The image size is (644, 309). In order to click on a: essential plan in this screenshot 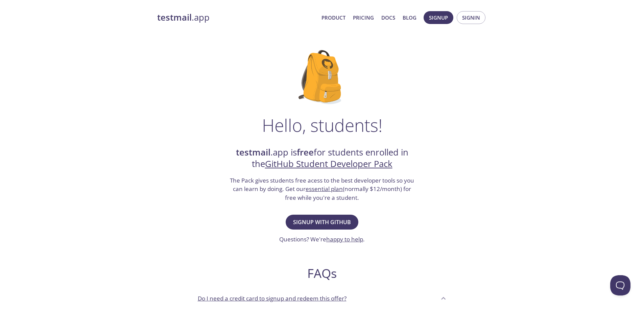, I will do `click(324, 189)`.